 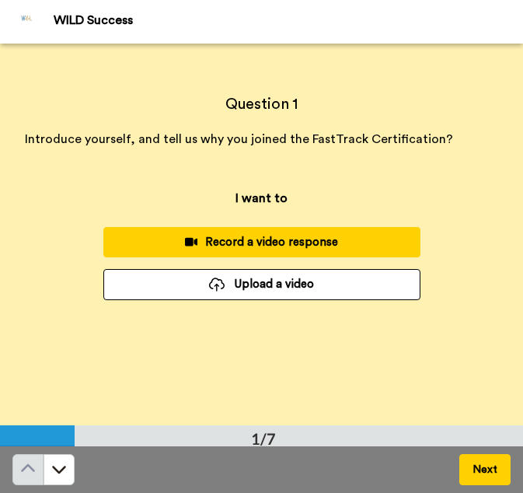 What do you see at coordinates (485, 470) in the screenshot?
I see `button: Next` at bounding box center [485, 470].